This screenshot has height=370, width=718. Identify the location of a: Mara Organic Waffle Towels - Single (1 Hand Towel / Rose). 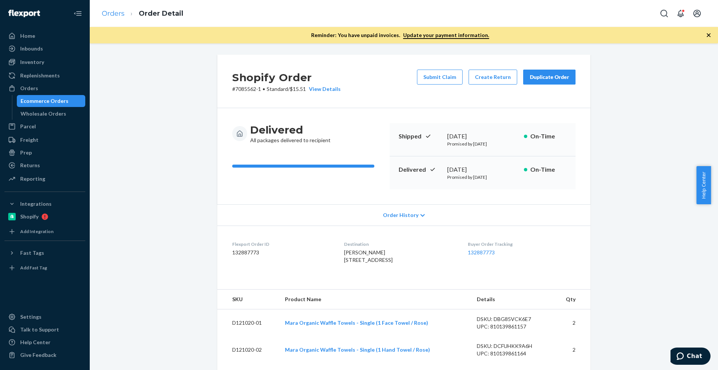
(357, 349).